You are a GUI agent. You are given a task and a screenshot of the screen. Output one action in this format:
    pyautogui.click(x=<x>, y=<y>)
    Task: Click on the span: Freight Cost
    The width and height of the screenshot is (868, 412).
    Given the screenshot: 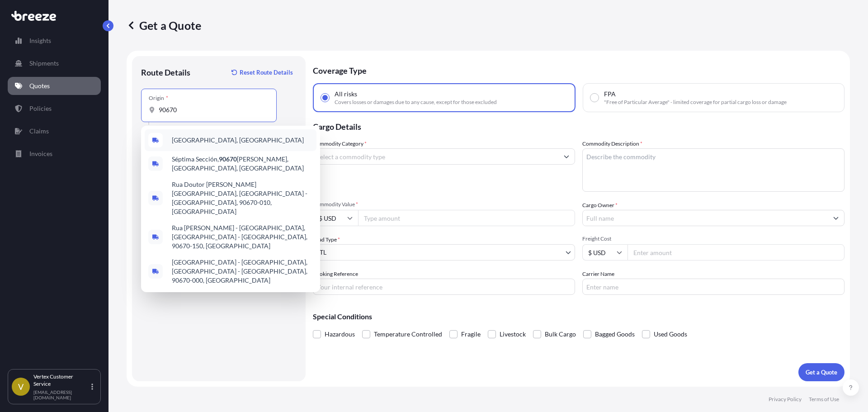 What is the action you would take?
    pyautogui.click(x=714, y=239)
    